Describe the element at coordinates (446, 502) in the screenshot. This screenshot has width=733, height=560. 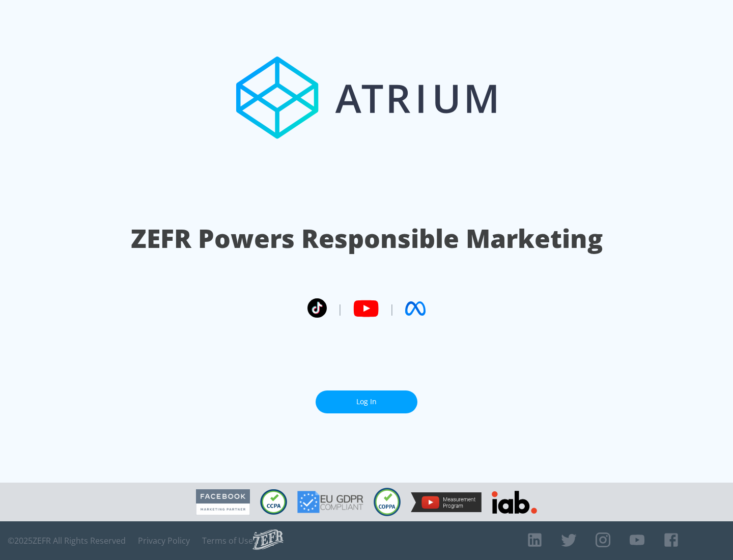
I see `img: YouTube Measurement Program` at that location.